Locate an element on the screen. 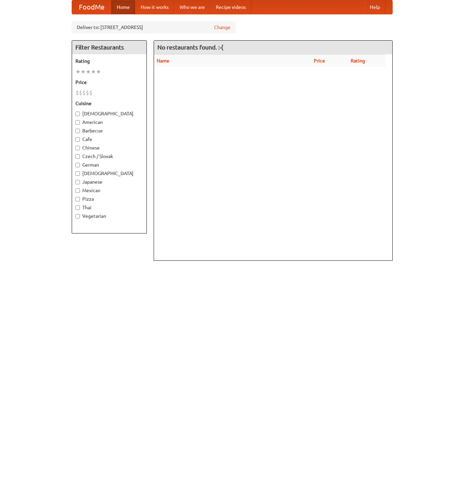 The height and width of the screenshot is (483, 464). input: American is located at coordinates (77, 122).